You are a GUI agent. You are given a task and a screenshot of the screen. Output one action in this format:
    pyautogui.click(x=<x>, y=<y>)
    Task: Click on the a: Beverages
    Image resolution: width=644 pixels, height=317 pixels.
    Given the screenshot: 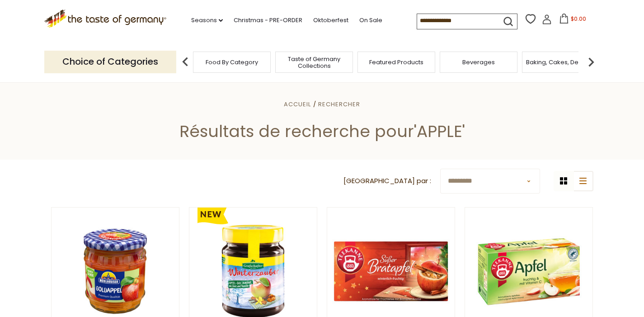 What is the action you would take?
    pyautogui.click(x=479, y=62)
    